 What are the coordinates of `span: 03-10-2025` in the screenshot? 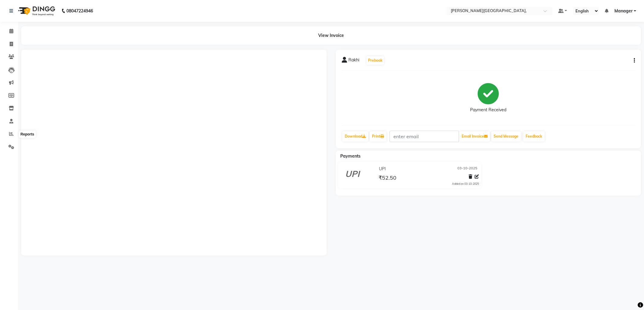 It's located at (467, 169).